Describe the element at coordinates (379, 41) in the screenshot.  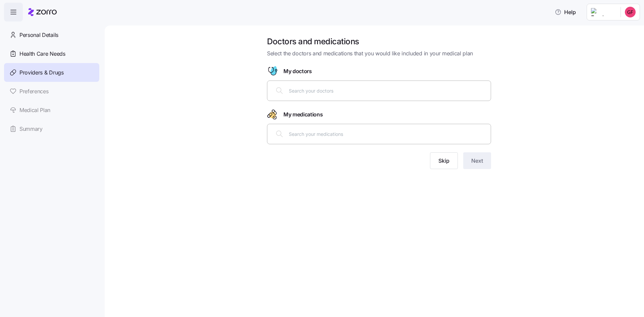
I see `h1: Doctors and medications` at that location.